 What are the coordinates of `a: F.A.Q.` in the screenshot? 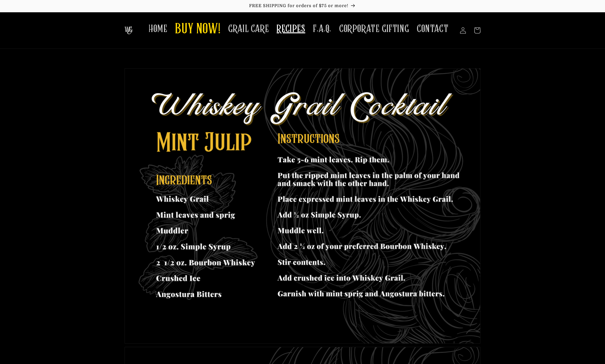 It's located at (322, 29).